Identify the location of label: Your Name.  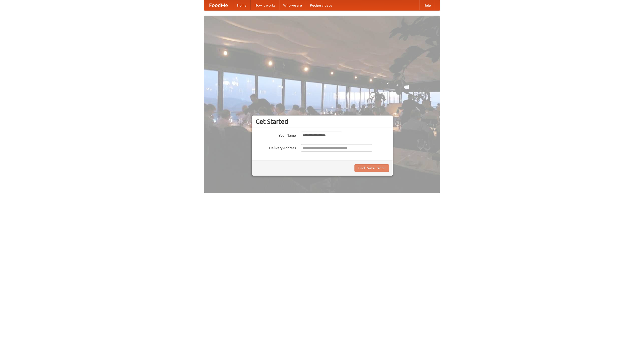
(276, 135).